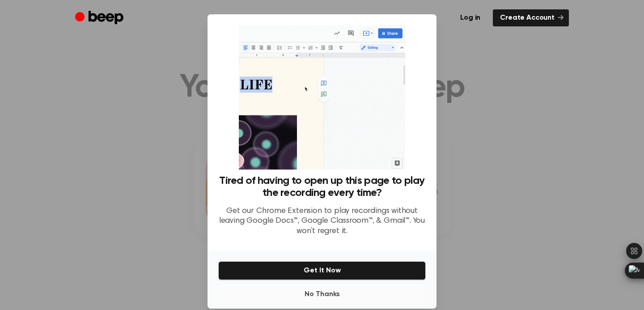 Image resolution: width=644 pixels, height=310 pixels. I want to click on button: No Thanks, so click(322, 294).